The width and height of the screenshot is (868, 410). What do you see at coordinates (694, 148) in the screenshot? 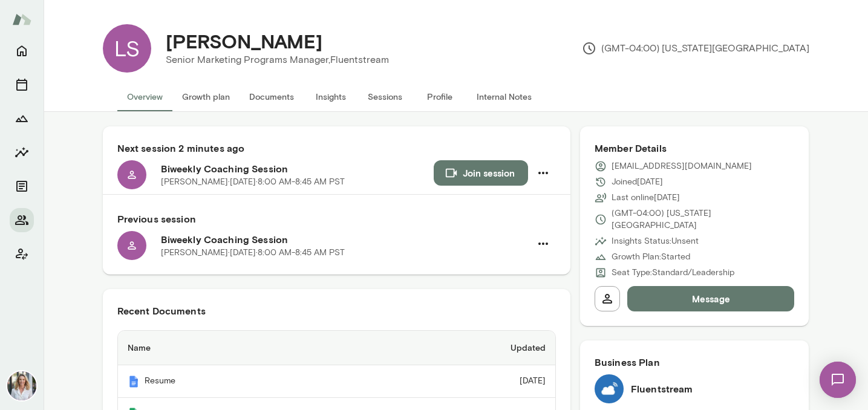
I see `h6: Member Details` at bounding box center [694, 148].